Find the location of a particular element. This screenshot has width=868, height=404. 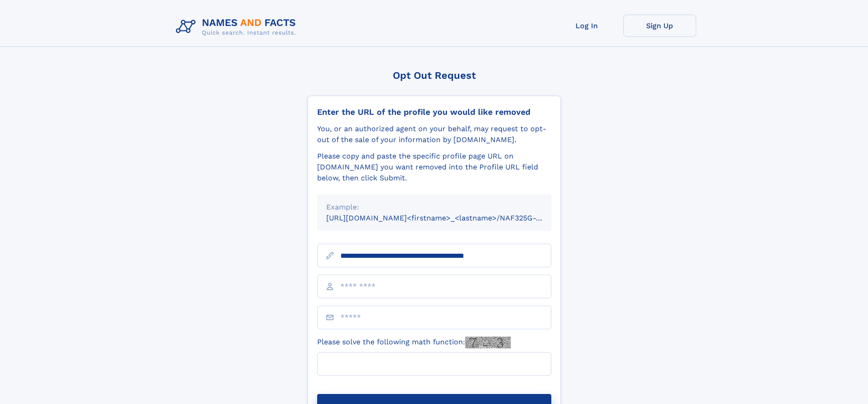

label: Please solve the following math function: is located at coordinates (414, 343).